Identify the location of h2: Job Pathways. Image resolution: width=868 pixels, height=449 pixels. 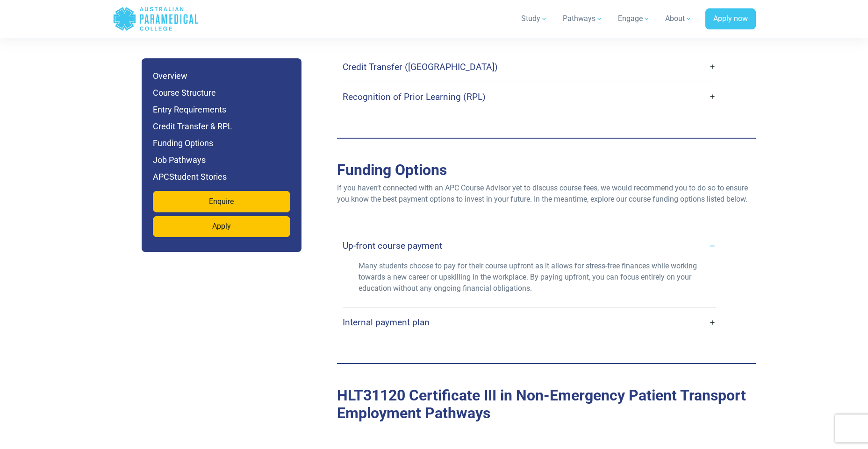
(546, 404).